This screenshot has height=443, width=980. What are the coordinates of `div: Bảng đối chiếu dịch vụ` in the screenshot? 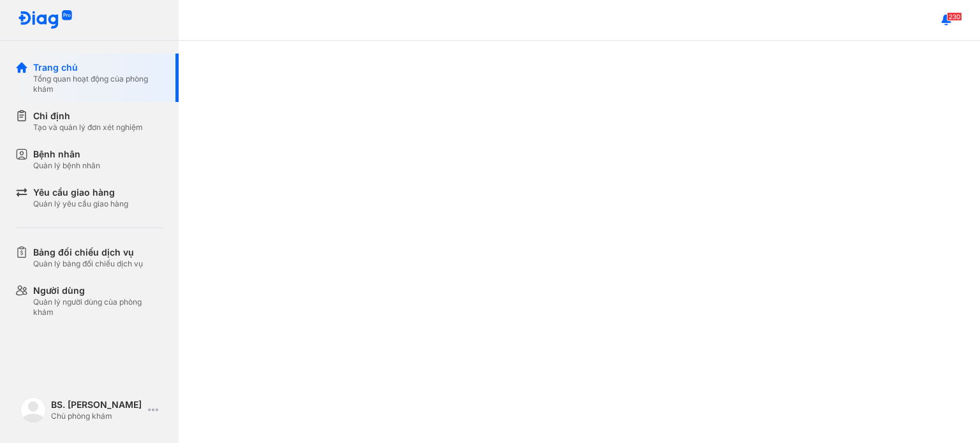 It's located at (88, 252).